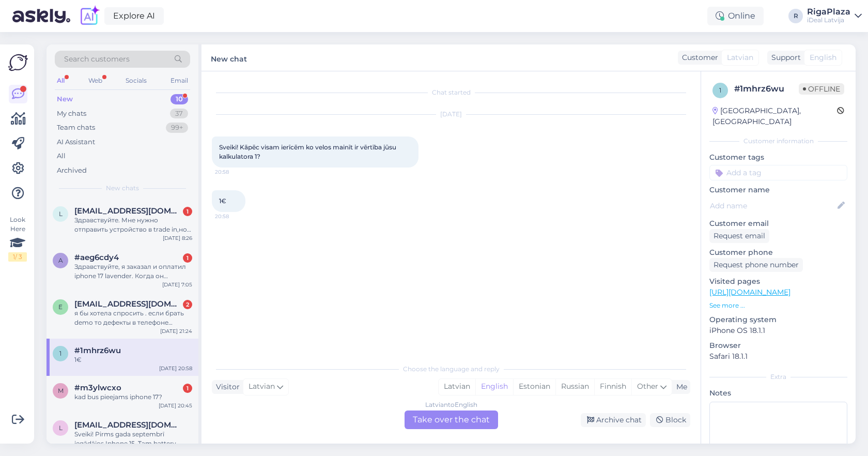 Image resolution: width=868 pixels, height=456 pixels. I want to click on div: Look Here, so click(17, 238).